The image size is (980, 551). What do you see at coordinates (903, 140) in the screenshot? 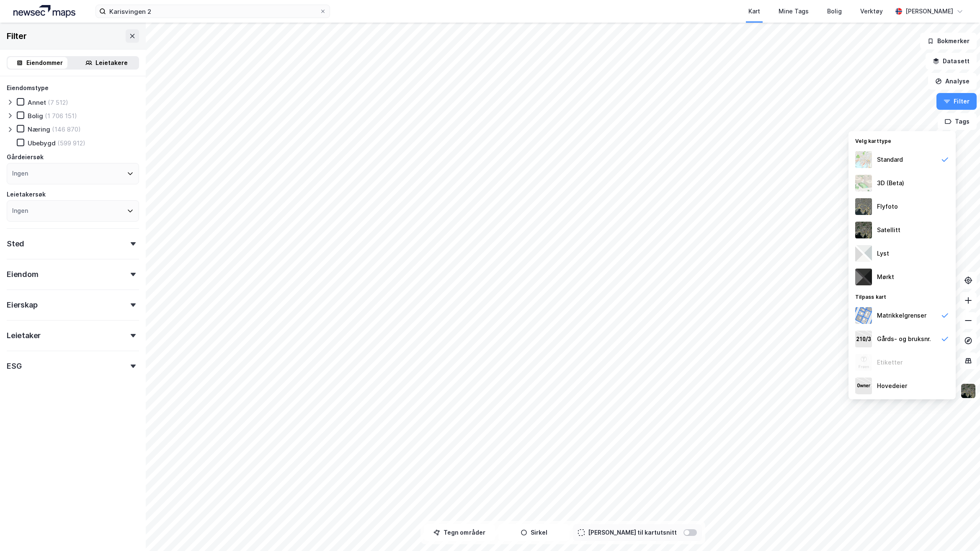
I see `div: Velg karttype` at bounding box center [903, 140].